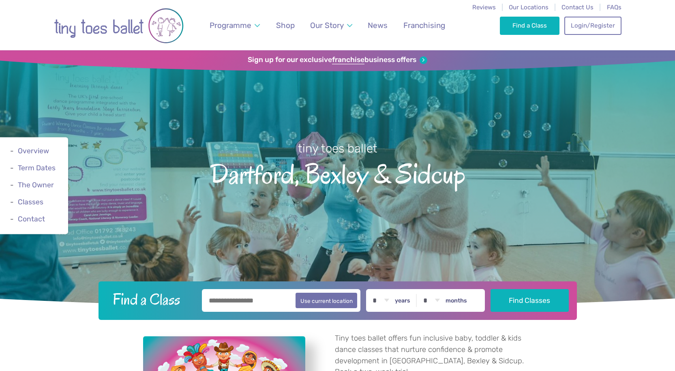 The image size is (675, 371). Describe the element at coordinates (338, 148) in the screenshot. I see `small: tiny toes ballet` at that location.